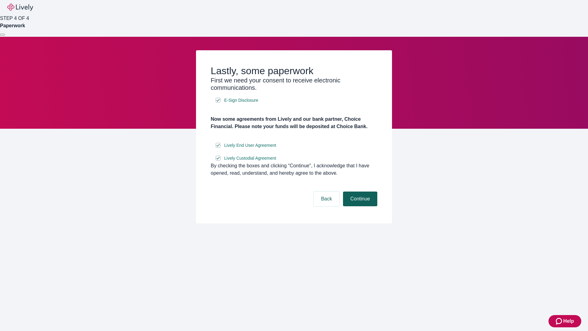  What do you see at coordinates (20, 7) in the screenshot?
I see `img: Lively` at bounding box center [20, 7].